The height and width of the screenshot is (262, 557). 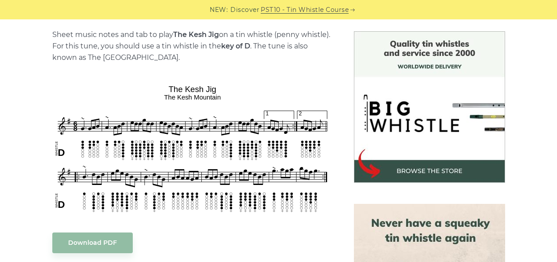 What do you see at coordinates (92, 242) in the screenshot?
I see `a: Download PDF` at bounding box center [92, 242].